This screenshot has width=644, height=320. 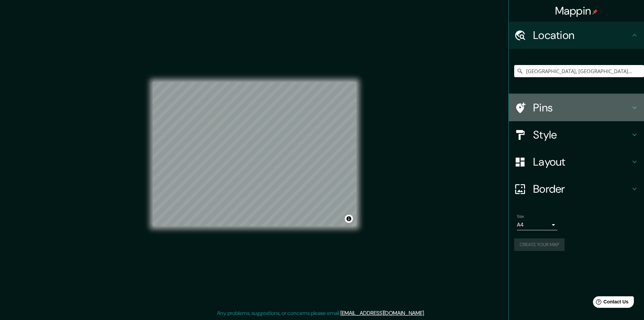 What do you see at coordinates (577, 11) in the screenshot?
I see `h4: Mappin` at bounding box center [577, 11].